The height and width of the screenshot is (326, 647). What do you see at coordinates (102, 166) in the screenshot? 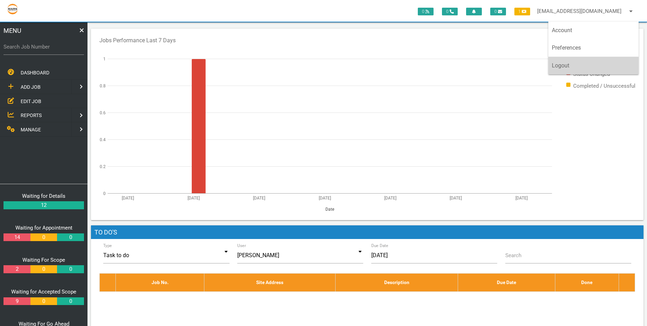
I see `text: 0.2` at bounding box center [102, 166].